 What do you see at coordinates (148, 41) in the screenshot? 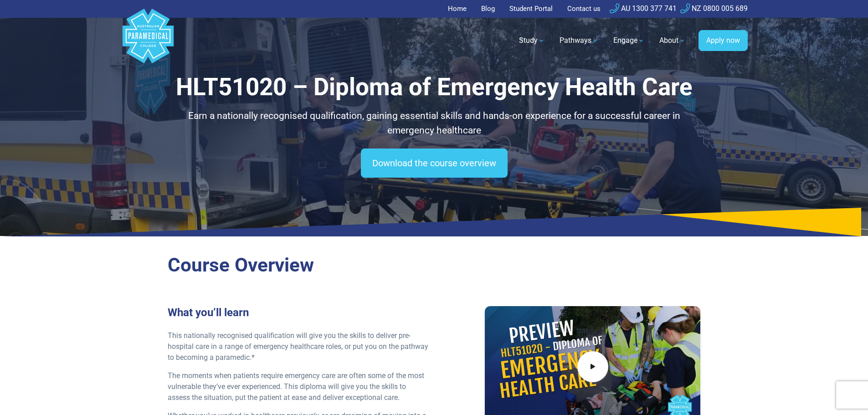
I see `a: Australian Paramedical College` at bounding box center [148, 41].